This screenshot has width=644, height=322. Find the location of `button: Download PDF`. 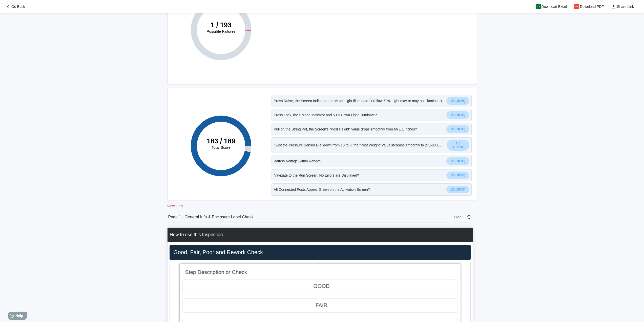

button: Download PDF is located at coordinates (589, 6).